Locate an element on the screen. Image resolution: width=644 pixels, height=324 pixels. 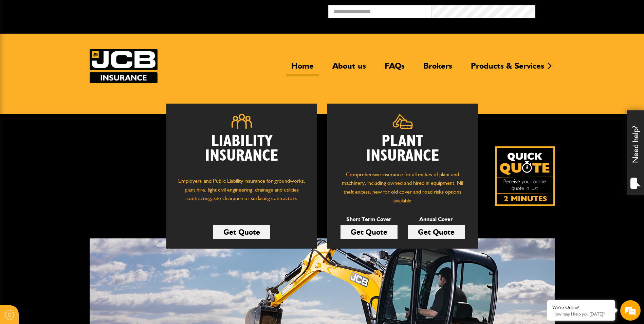
p: Comprehensive insurance for all makes of plant and machinery, including owned and hired in equipm... is located at coordinates (403, 188).